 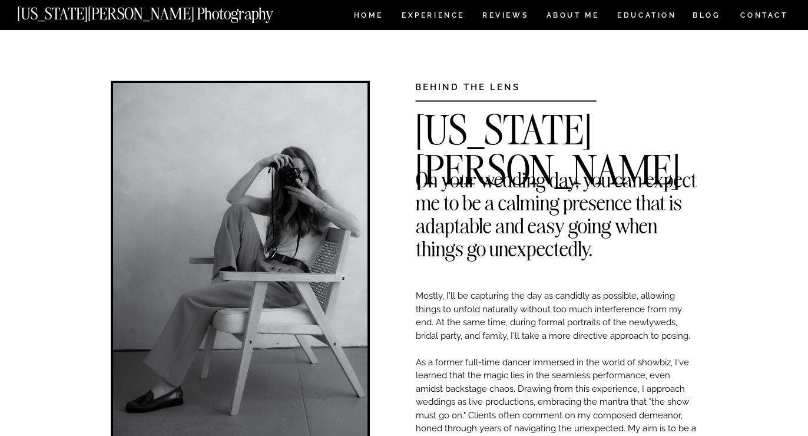 What do you see at coordinates (706, 16) in the screenshot?
I see `a: BLOG` at bounding box center [706, 16].